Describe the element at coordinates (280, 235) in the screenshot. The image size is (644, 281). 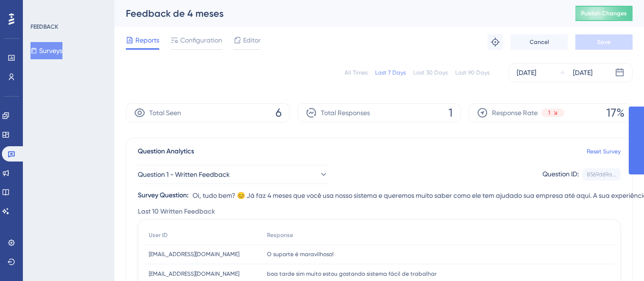
I see `span: Response` at that location.